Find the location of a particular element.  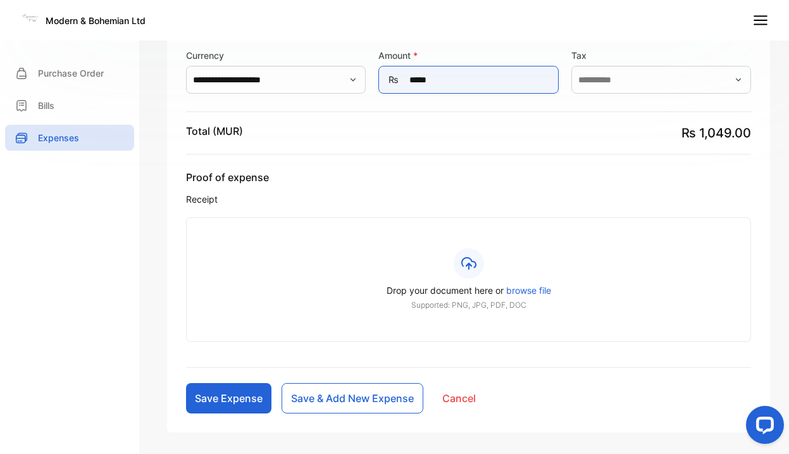

p: Supported: PNG, JPG, PDF, DOC is located at coordinates (468, 305).